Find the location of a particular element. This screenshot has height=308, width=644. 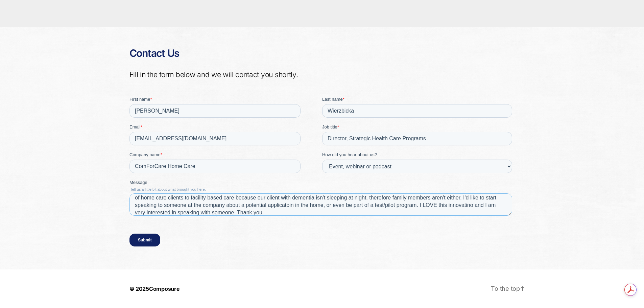

p: Fill in the form below and we will contact you shortly. is located at coordinates (322, 75).